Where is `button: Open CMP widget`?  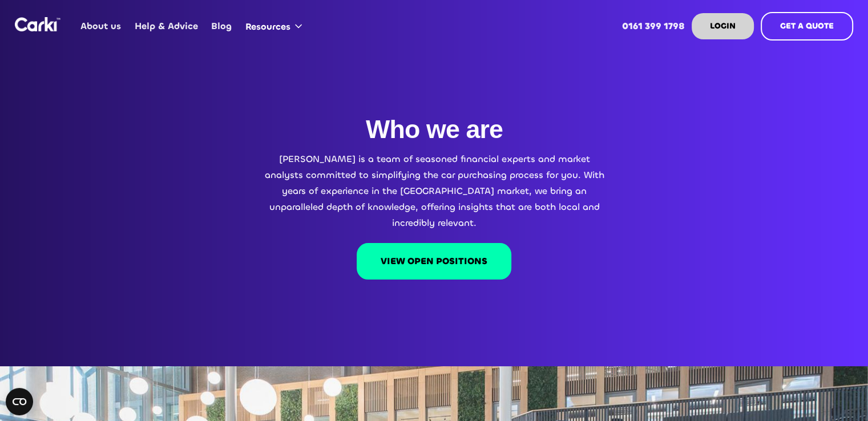
button: Open CMP widget is located at coordinates (19, 402).